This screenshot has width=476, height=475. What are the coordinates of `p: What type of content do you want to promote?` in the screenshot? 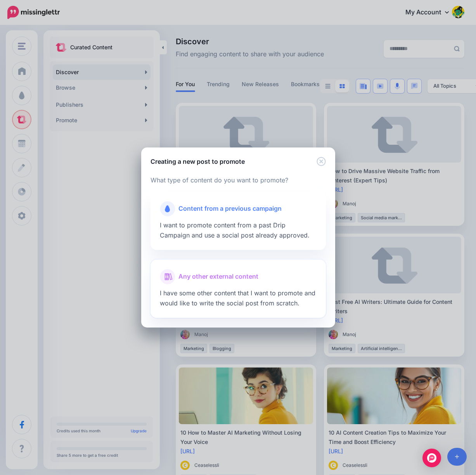 It's located at (238, 181).